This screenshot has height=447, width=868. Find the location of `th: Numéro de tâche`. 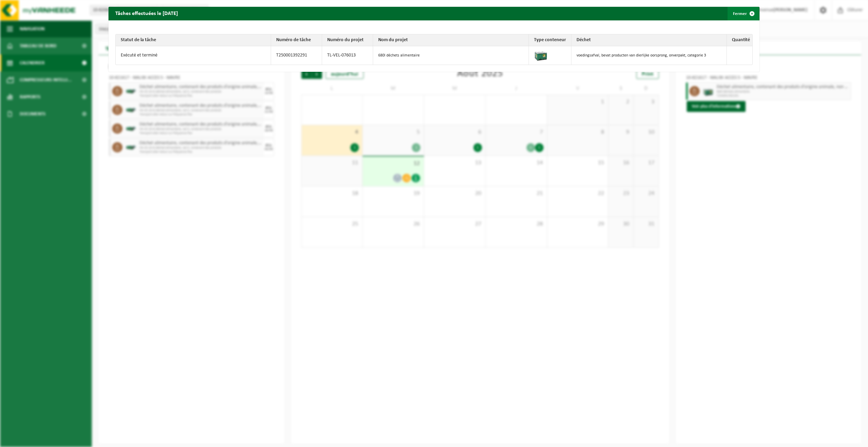

th: Numéro de tâche is located at coordinates (296, 40).